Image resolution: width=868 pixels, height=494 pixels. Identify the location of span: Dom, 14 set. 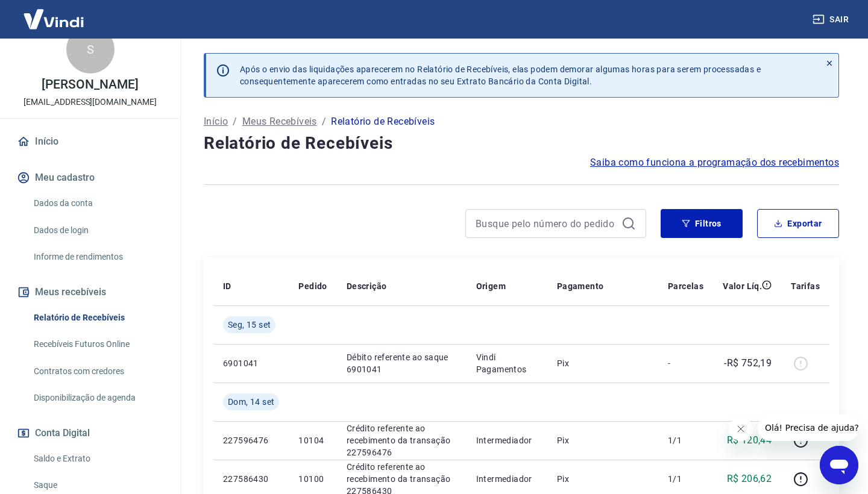
(251, 402).